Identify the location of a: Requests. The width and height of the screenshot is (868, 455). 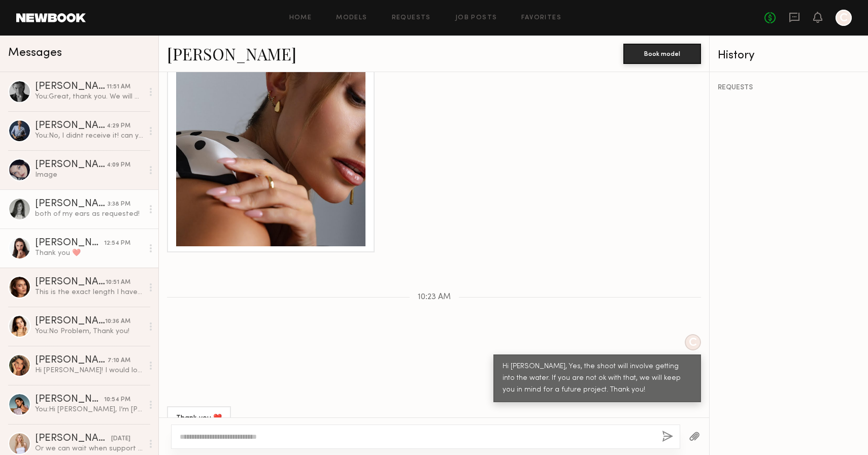
(411, 18).